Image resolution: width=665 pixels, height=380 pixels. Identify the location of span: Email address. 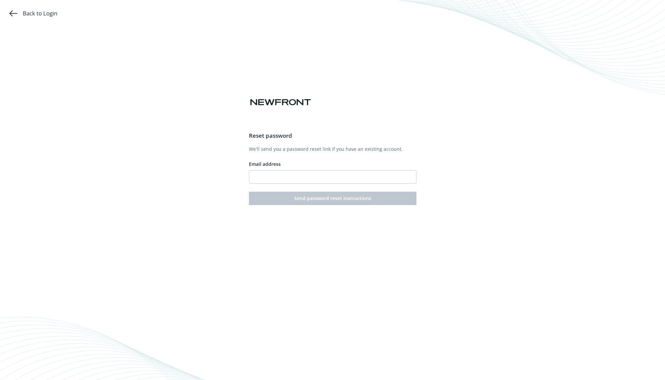
(265, 164).